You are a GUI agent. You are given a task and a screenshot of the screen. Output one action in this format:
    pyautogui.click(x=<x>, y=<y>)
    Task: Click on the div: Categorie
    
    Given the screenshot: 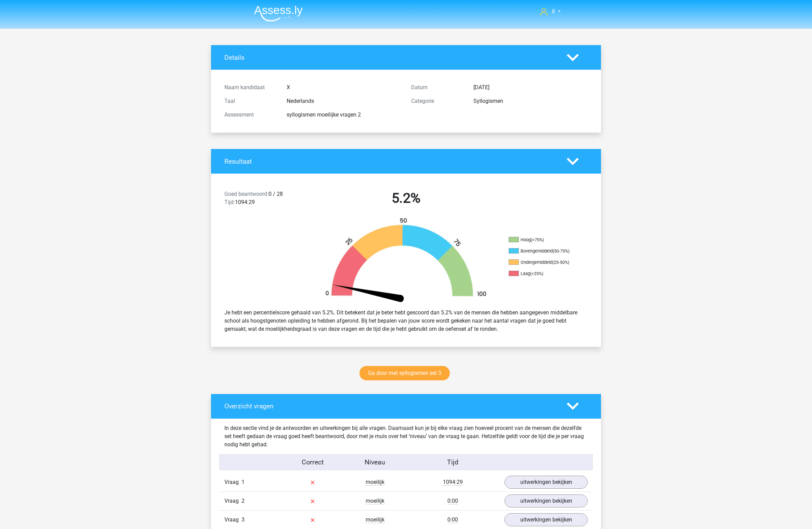 What is the action you would take?
    pyautogui.click(x=437, y=101)
    